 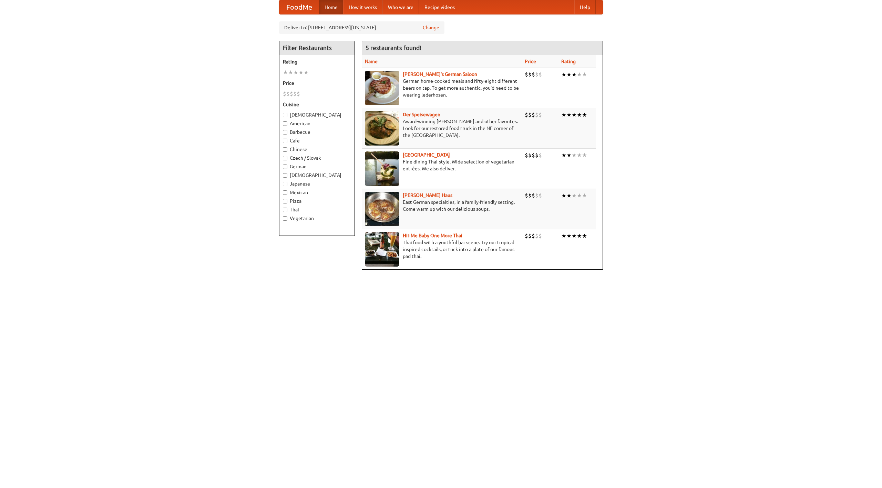 I want to click on label: Czech / Slovak, so click(x=317, y=158).